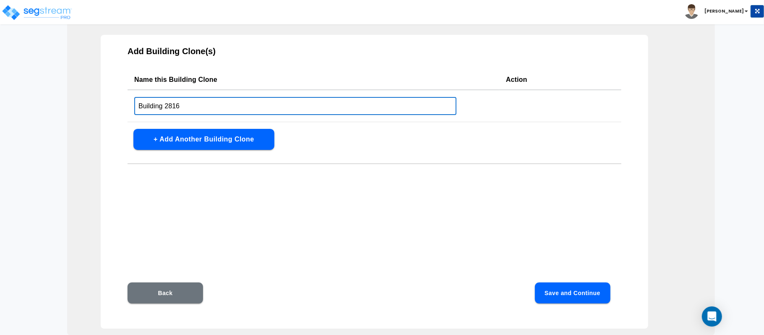 This screenshot has height=335, width=764. Describe the element at coordinates (691, 11) in the screenshot. I see `img: avatar.png` at that location.